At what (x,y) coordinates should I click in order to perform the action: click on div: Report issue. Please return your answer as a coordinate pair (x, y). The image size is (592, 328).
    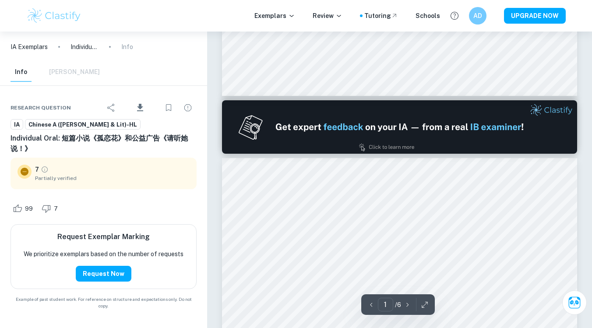
    Looking at the image, I should click on (188, 108).